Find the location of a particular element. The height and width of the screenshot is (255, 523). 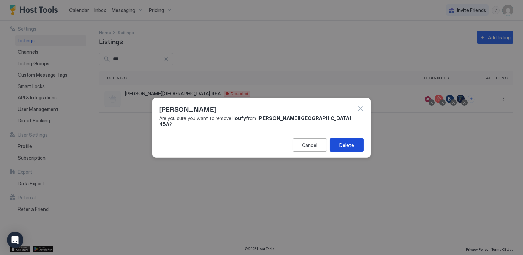

div: Open Intercom Messenger is located at coordinates (15, 240).